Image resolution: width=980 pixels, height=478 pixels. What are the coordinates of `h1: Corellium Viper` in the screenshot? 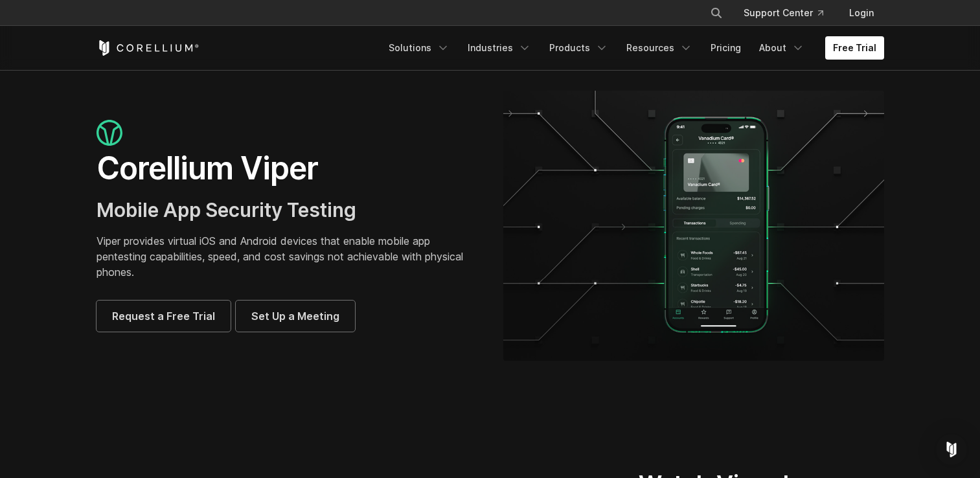 It's located at (287, 169).